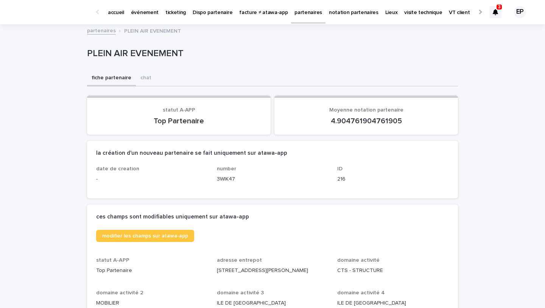  Describe the element at coordinates (52, 12) in the screenshot. I see `img: Ls34BcGeRexTGTNfXpUC` at that location.